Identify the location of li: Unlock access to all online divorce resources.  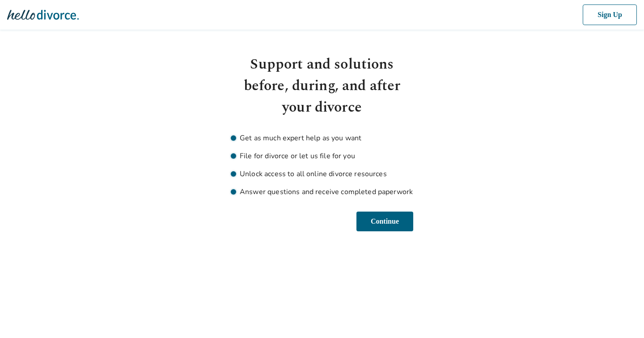
(322, 174).